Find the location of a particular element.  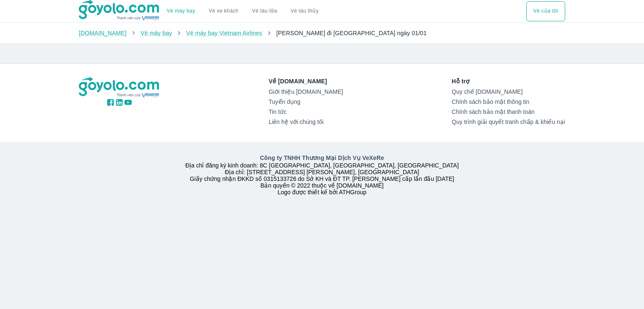

nav: breadcrumb is located at coordinates (322, 33).